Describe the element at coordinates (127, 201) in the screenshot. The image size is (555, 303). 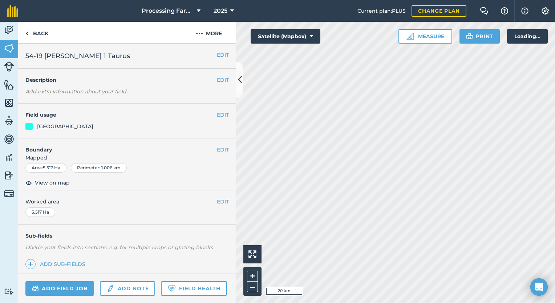
I see `span: Worked area` at that location.